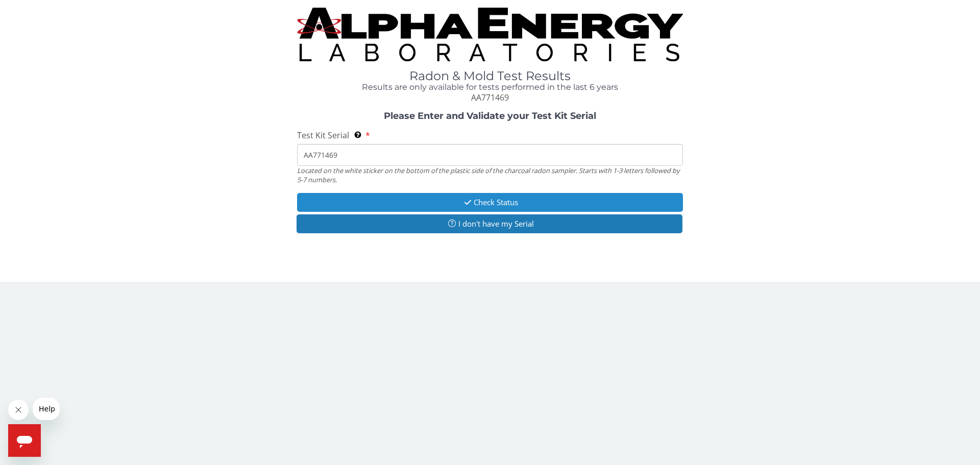  What do you see at coordinates (490, 34) in the screenshot?
I see `img: TightCrop.jpg` at bounding box center [490, 34].